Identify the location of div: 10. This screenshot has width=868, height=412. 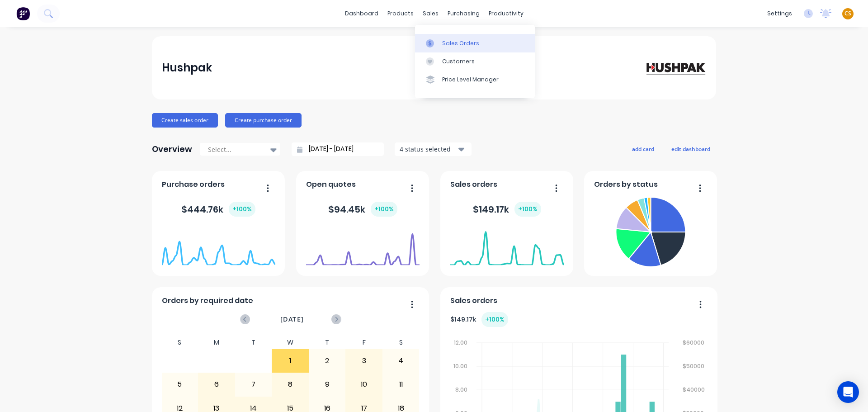
(364, 385).